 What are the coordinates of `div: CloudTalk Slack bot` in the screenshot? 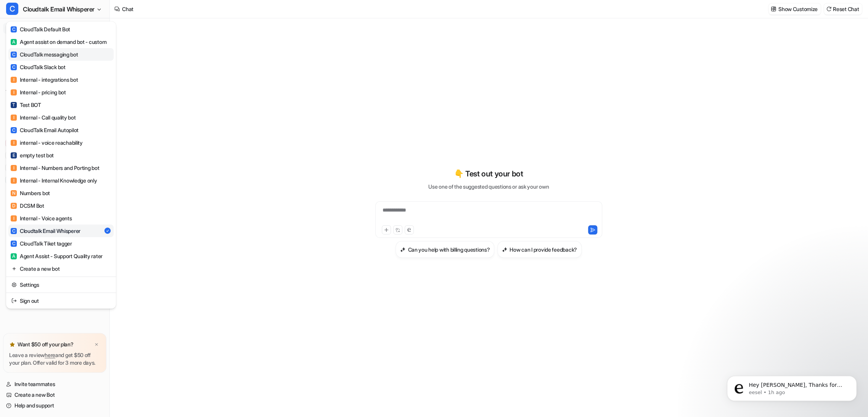 It's located at (38, 67).